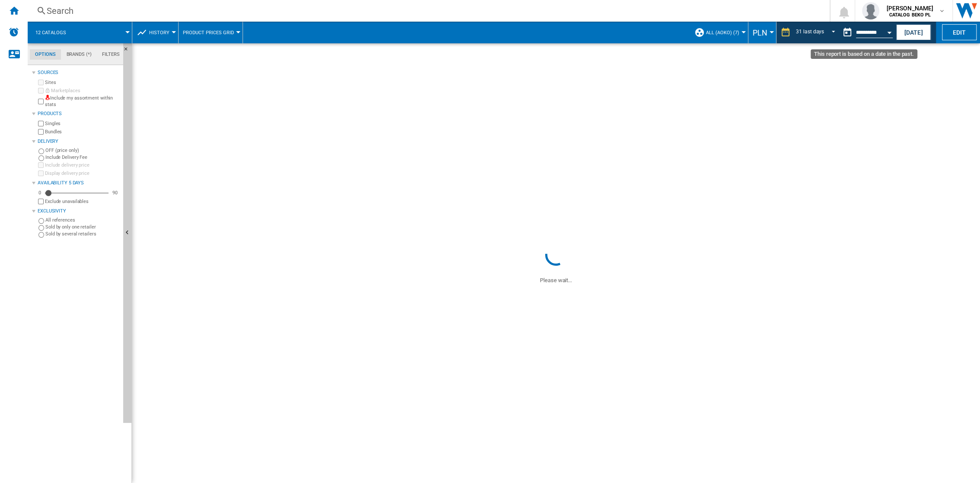 The width and height of the screenshot is (980, 483). Describe the element at coordinates (79, 211) in the screenshot. I see `div: Exclusivity` at that location.